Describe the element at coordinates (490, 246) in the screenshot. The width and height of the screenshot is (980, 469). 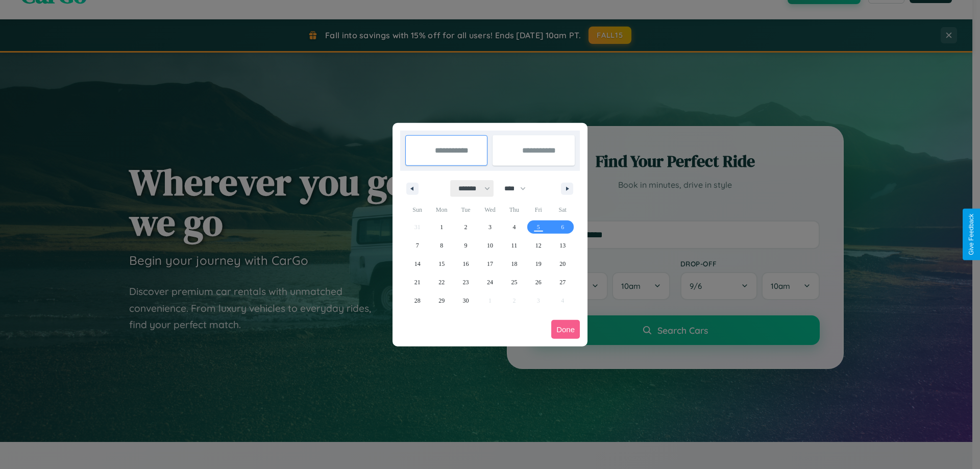
I see `button: 10` at that location.